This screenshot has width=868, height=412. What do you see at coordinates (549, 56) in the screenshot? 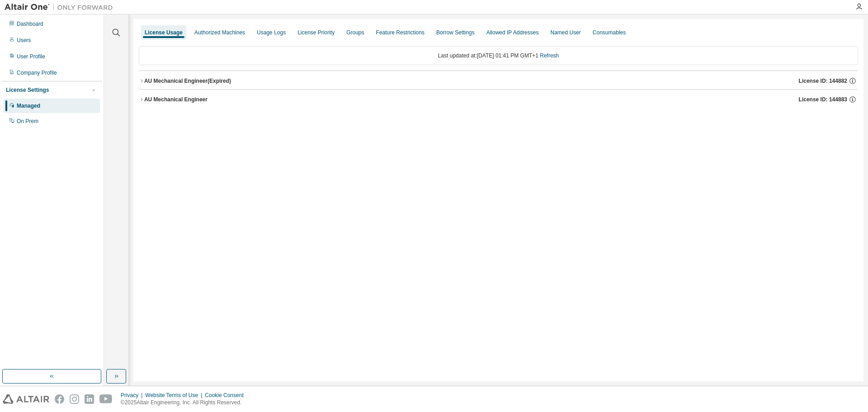
I see `a: Refresh` at bounding box center [549, 56].